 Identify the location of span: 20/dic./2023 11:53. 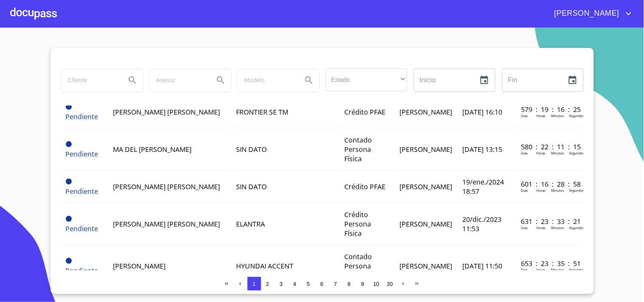
(482, 224).